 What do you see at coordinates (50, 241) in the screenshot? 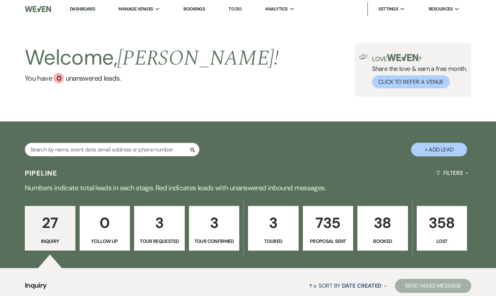
I see `p: Inquiry` at bounding box center [50, 241].